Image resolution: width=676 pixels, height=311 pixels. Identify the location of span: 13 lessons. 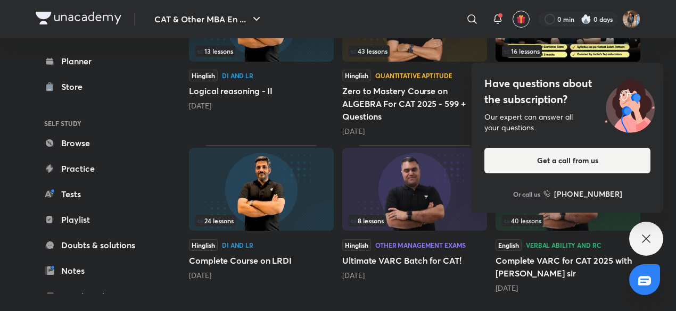
(215, 51).